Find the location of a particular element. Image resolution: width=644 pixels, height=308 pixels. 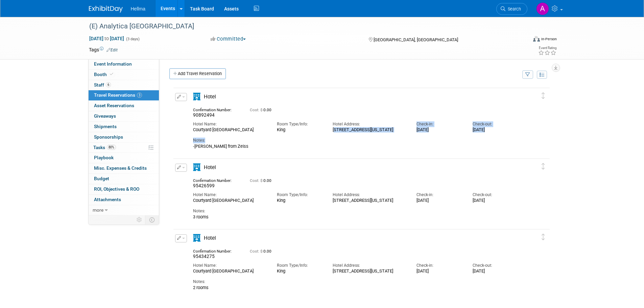

a: Sponsorships is located at coordinates (123, 137).